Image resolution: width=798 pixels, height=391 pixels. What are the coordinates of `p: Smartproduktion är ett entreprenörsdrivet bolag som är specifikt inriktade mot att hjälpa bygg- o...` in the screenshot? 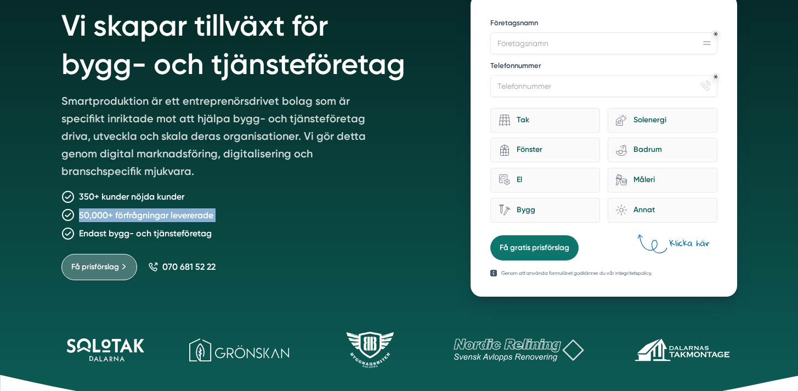 It's located at (219, 138).